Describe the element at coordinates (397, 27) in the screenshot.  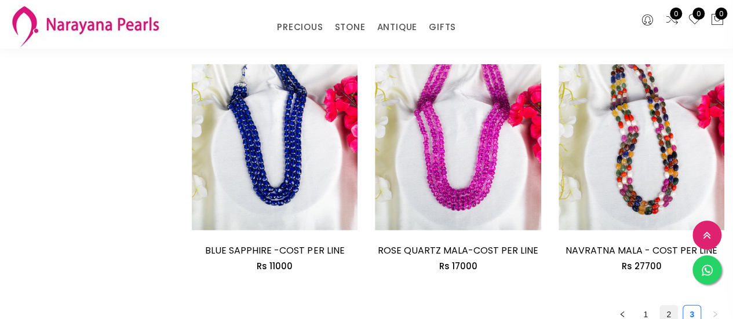
I see `a: ANTIQUE` at that location.